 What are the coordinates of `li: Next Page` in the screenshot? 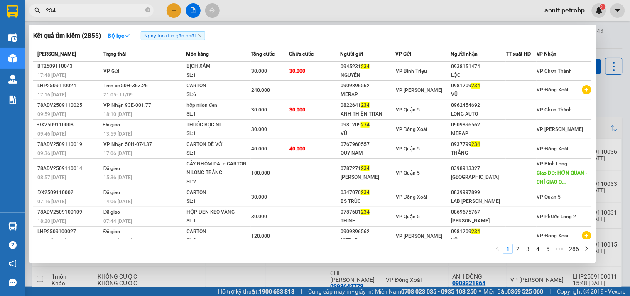 It's located at (587, 249).